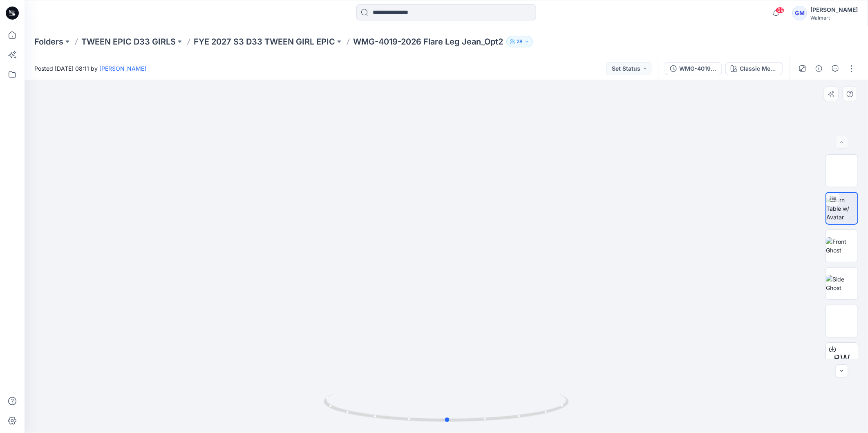  What do you see at coordinates (842, 208) in the screenshot?
I see `img: Turn Table w/ Avatar` at bounding box center [842, 208].